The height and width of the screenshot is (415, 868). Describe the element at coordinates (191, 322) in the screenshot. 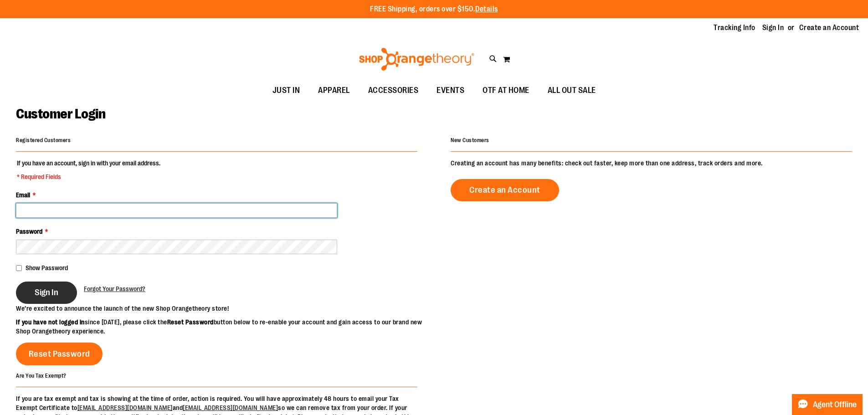

I see `strong: Reset Password` at that location.